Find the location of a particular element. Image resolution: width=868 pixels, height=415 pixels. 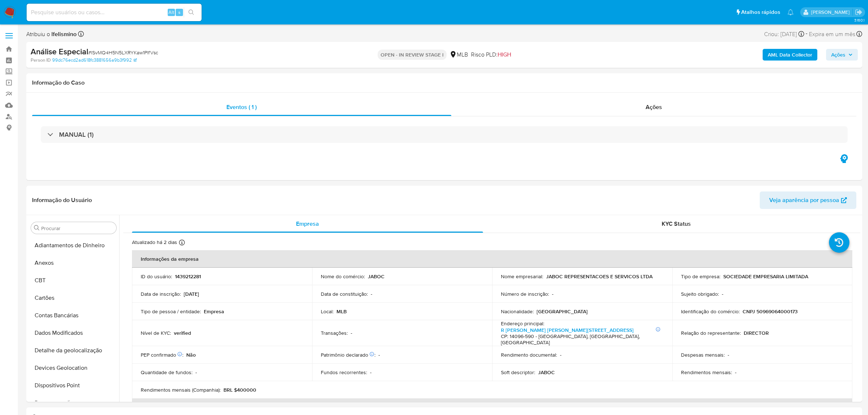

p: MLB is located at coordinates (342, 311).